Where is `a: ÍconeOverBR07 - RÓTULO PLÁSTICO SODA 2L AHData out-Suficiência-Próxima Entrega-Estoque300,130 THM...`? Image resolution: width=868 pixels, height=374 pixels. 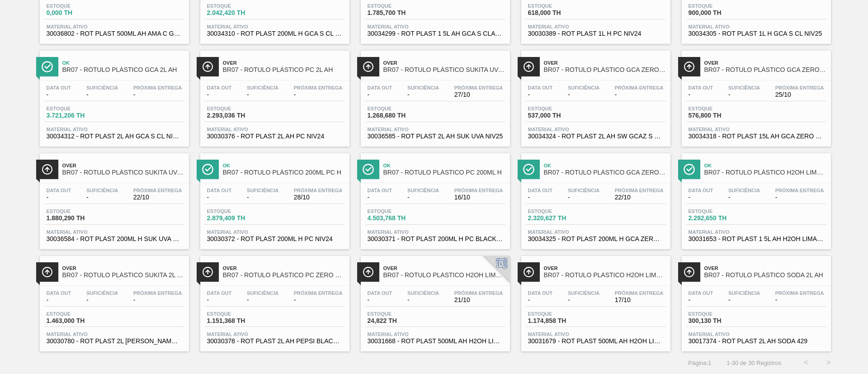 a: ÍconeOverBR07 - RÓTULO PLÁSTICO SODA 2L AHData out-Suficiência-Próxima Entrega-Estoque300,130 THM... is located at coordinates (755, 301).